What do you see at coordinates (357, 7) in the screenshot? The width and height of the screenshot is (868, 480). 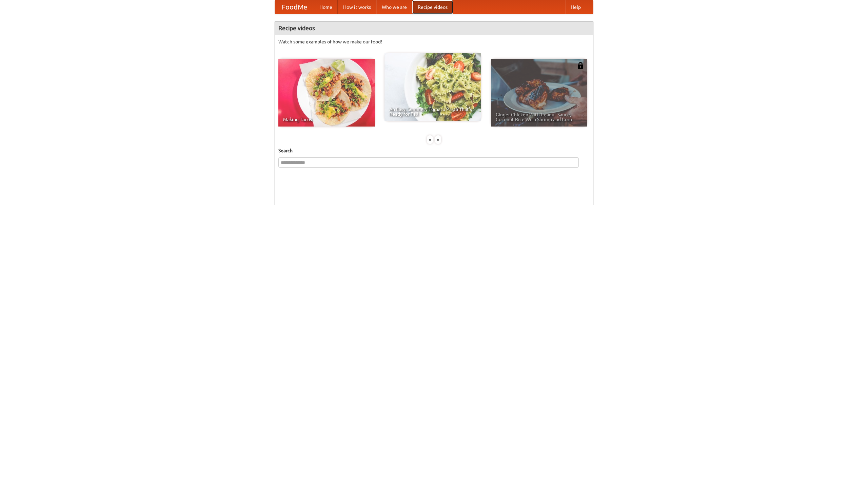 I see `a: How it works` at bounding box center [357, 7].